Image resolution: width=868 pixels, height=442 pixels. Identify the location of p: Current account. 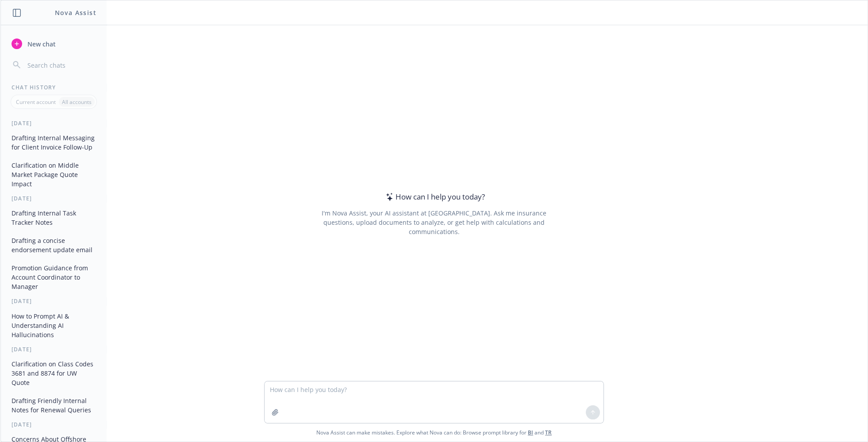
(36, 101).